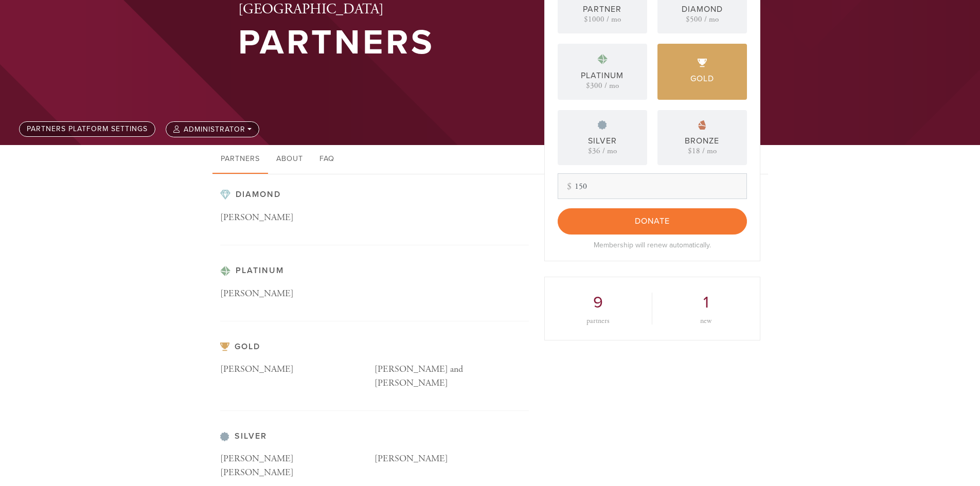  I want to click on div: partners, so click(598, 321).